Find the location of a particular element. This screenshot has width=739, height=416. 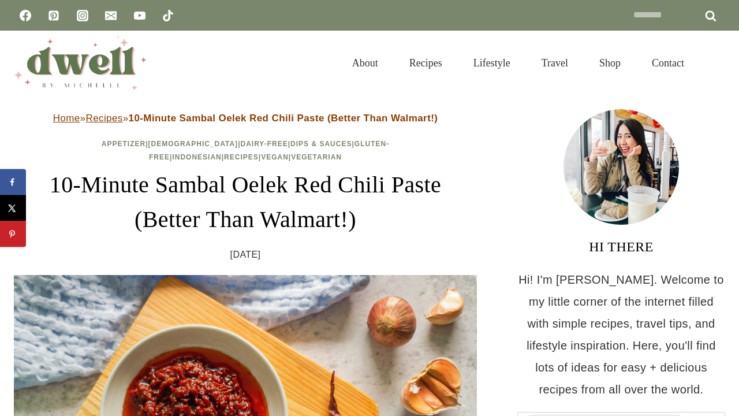

a: Dips & Sauces is located at coordinates (321, 144).